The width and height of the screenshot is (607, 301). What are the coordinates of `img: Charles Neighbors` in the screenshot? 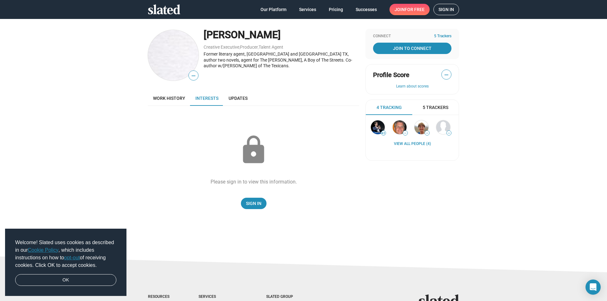 It's located at (173, 55).